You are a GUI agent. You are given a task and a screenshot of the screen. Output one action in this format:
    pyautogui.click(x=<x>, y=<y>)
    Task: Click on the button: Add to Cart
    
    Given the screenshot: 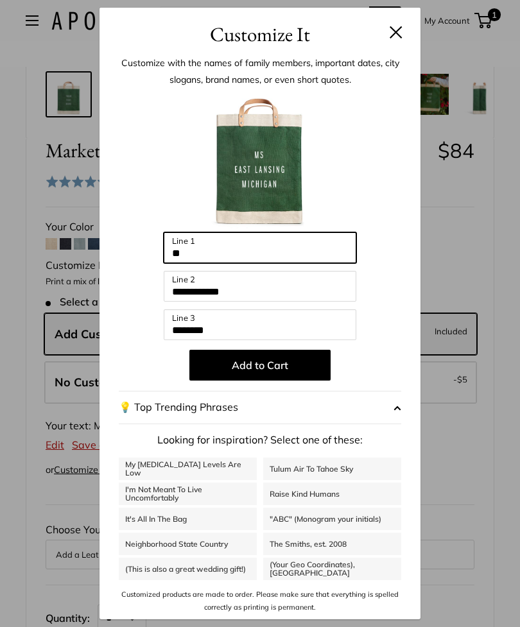 What is the action you would take?
    pyautogui.click(x=260, y=365)
    